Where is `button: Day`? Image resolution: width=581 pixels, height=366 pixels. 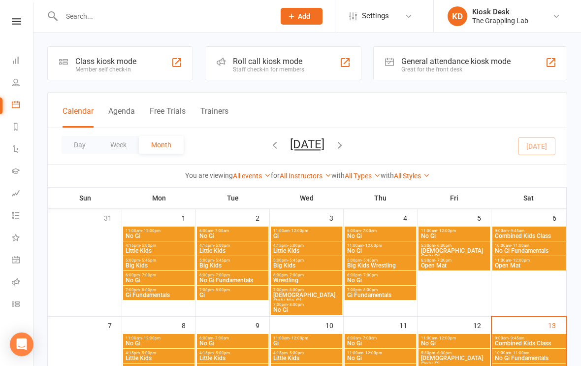
button: Day is located at coordinates (80, 145).